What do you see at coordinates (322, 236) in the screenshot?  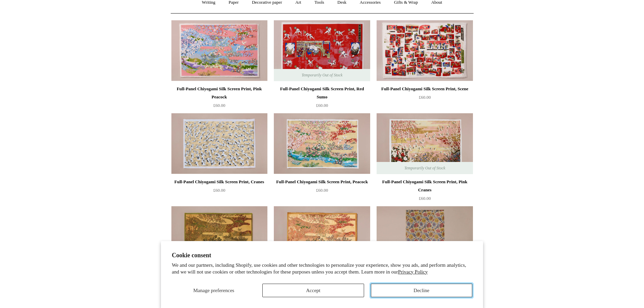 I see `img: Full-Panel Chiyogami Silk Screen Print, Gold Peacock` at bounding box center [322, 236].